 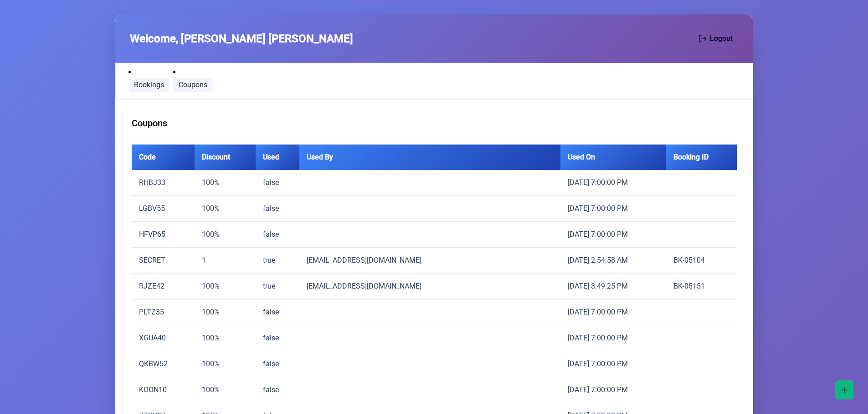 I want to click on a: Coupons, so click(x=193, y=85).